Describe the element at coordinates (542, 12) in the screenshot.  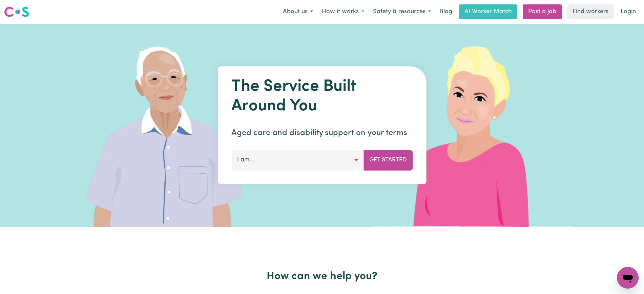
I see `a: Post a job` at that location.